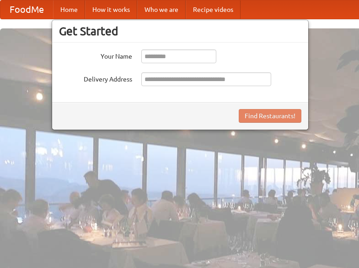 This screenshot has height=268, width=359. I want to click on a: Home, so click(69, 10).